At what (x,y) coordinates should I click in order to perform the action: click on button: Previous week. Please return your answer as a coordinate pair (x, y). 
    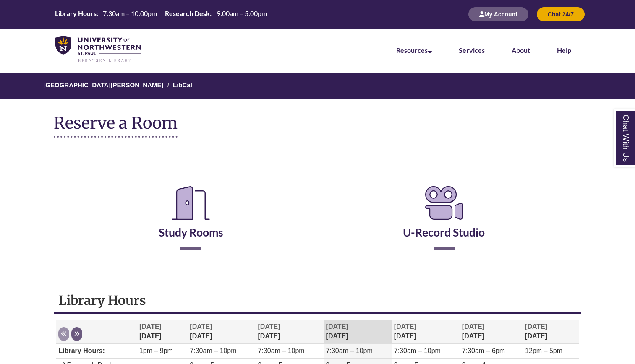
    Looking at the image, I should click on (64, 334).